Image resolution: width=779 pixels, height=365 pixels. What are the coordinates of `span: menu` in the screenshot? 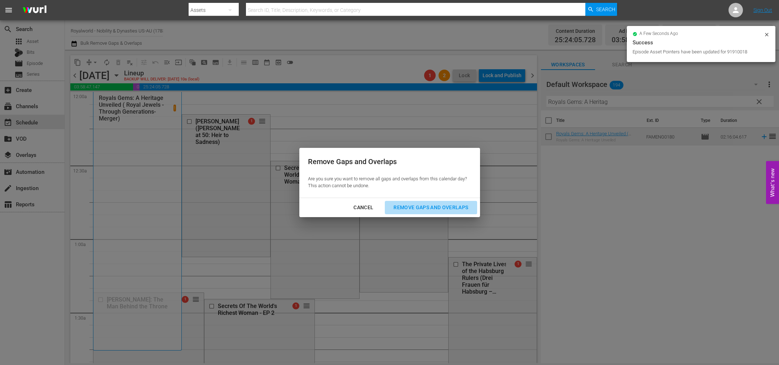 It's located at (9, 10).